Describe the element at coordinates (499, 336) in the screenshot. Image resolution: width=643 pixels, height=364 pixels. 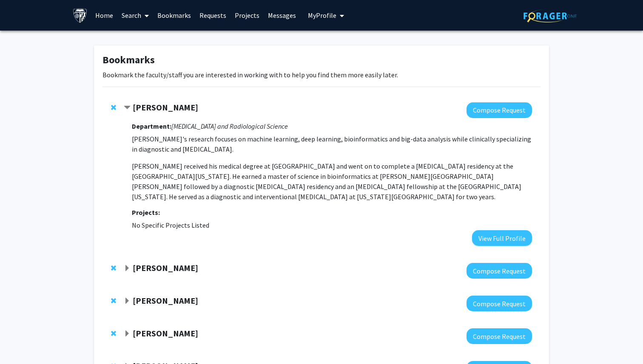
I see `button: Compose Request to Luciana Bianchi` at that location.